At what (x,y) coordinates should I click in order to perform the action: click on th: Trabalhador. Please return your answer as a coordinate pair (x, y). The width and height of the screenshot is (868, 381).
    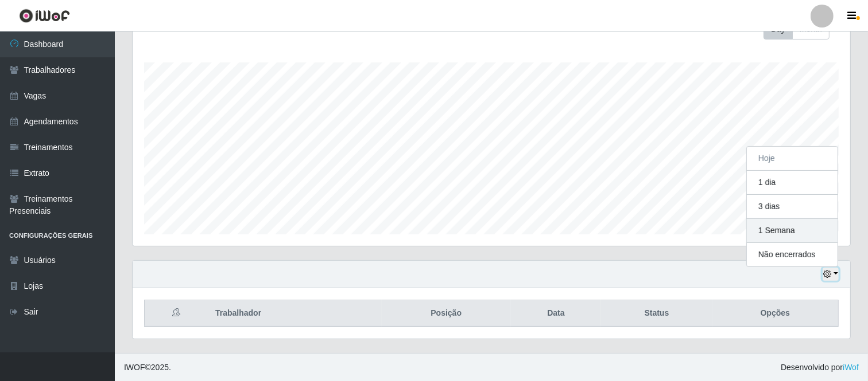
    Looking at the image, I should click on (295, 313).